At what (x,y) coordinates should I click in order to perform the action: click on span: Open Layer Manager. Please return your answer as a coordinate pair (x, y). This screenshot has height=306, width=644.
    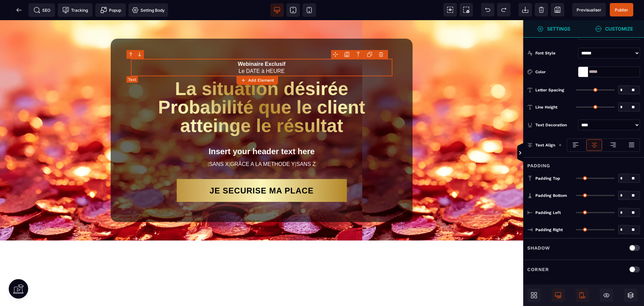
    Looking at the image, I should click on (631, 295).